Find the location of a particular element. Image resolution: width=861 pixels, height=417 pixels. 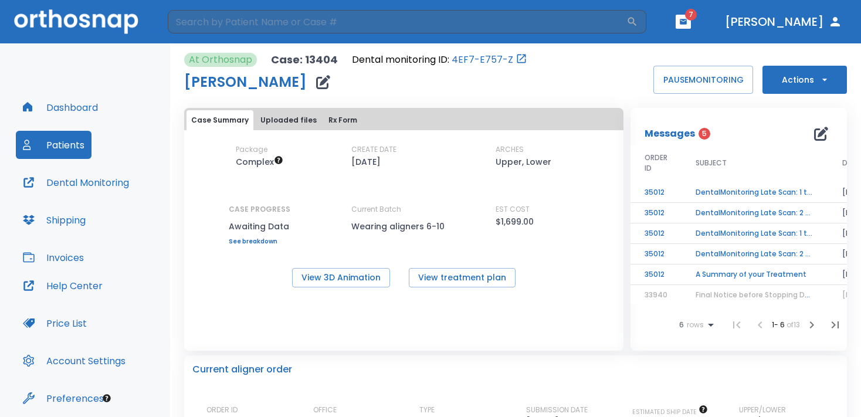

p: Dental monitoring ID: is located at coordinates (400, 60).